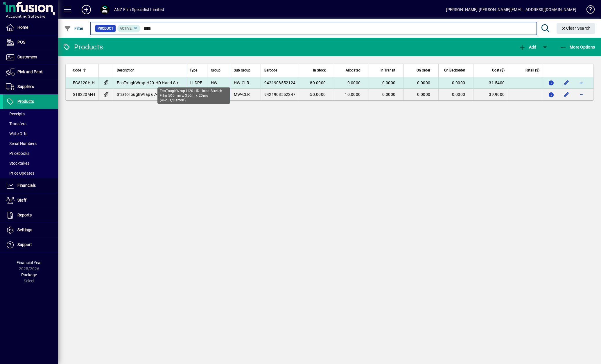 This screenshot has height=364, width=601. What do you see at coordinates (31, 124) in the screenshot?
I see `a: Transfers` at bounding box center [31, 124].